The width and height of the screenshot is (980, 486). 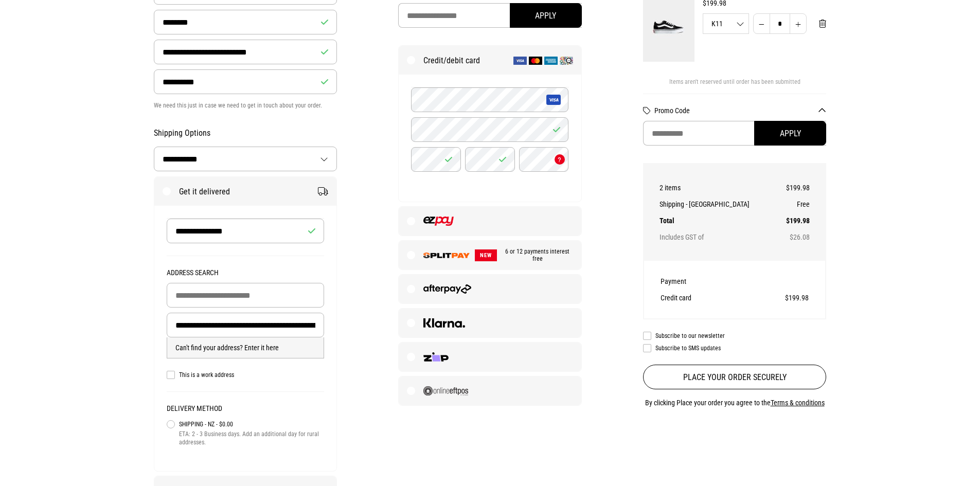 What do you see at coordinates (761, 24) in the screenshot?
I see `button: Decrease quantity` at bounding box center [761, 24].